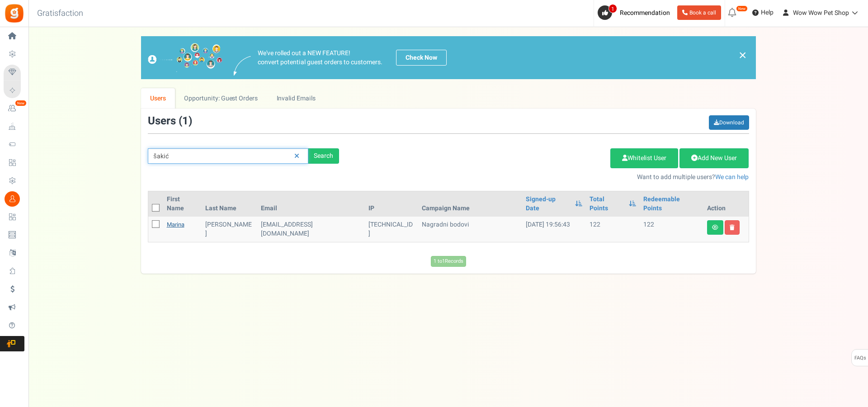 Image resolution: width=868 pixels, height=407 pixels. Describe the element at coordinates (732, 228) in the screenshot. I see `i: Delete user` at that location.